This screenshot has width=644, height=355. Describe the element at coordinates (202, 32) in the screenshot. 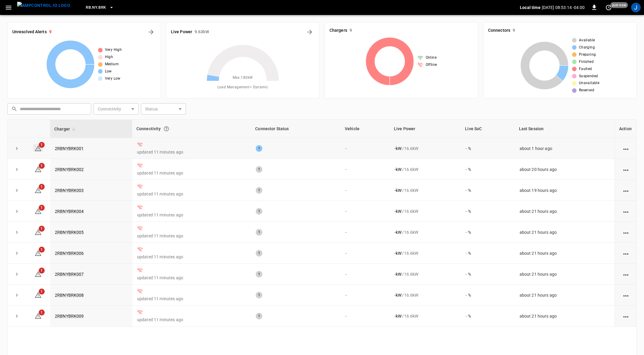

I see `h6: 9.63 kW` at that location.